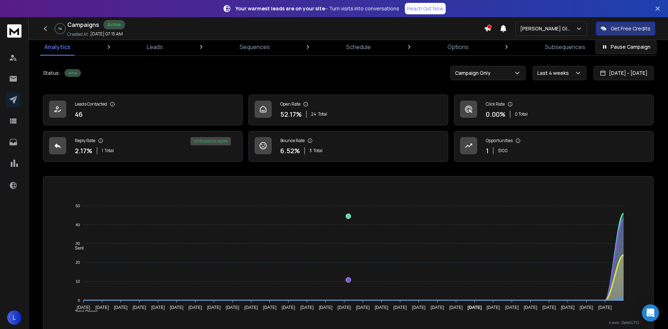 This screenshot has width=668, height=329. I want to click on a: Reply Rate2.17%1Total100% positive replies, so click(143, 146).